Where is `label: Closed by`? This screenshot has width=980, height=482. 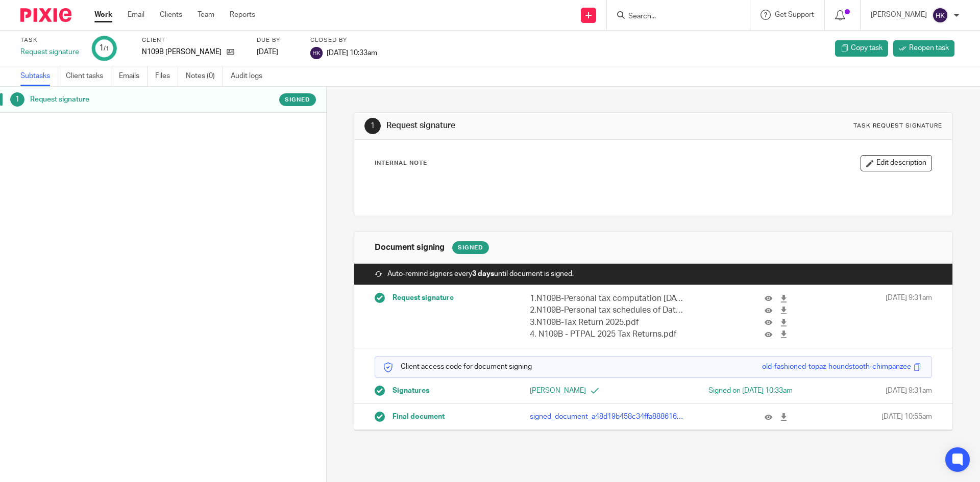 label: Closed by is located at coordinates (343, 41).